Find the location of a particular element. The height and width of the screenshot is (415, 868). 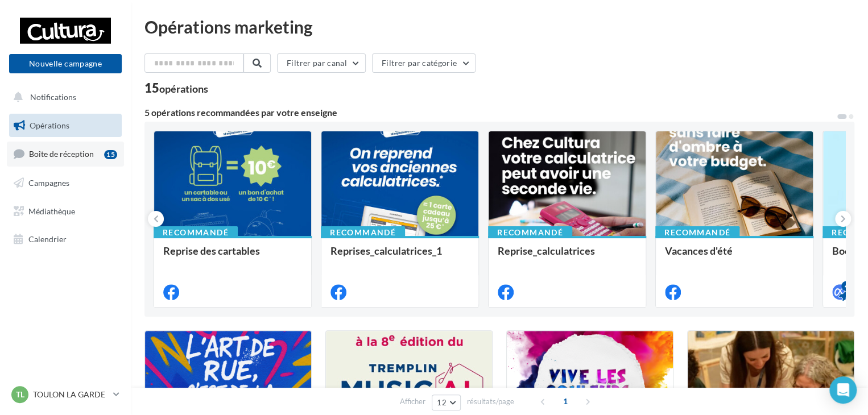

span: Calendrier is located at coordinates (47, 239).